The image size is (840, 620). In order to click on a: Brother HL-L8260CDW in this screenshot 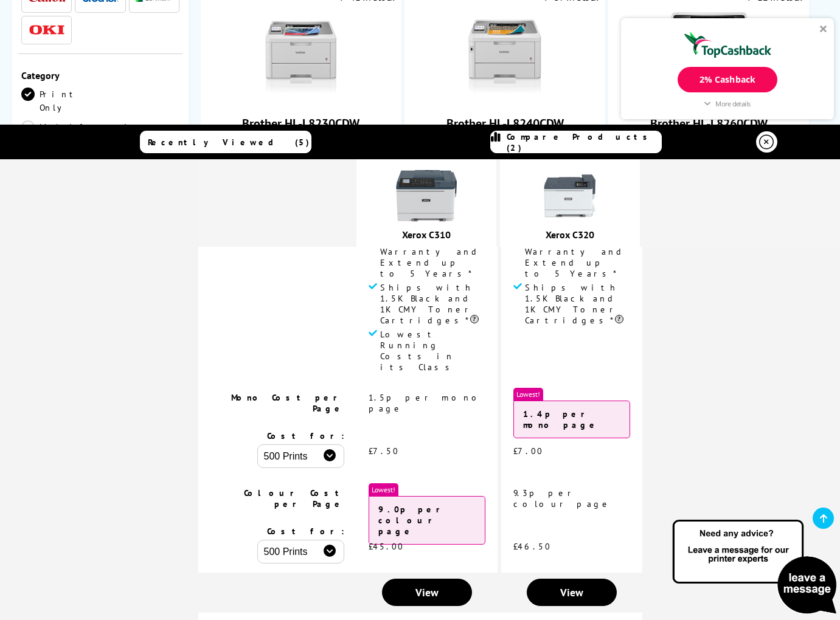, I will do `click(709, 124)`.